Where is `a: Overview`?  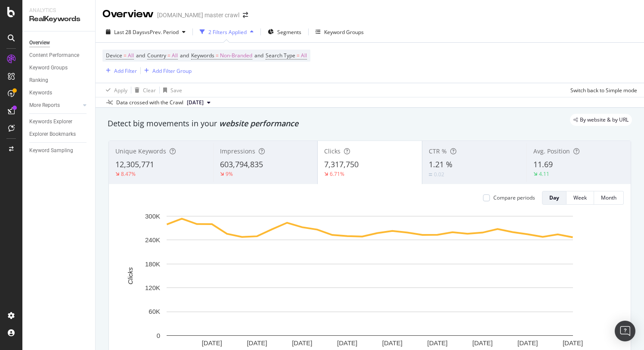 a: Overview is located at coordinates (59, 43).